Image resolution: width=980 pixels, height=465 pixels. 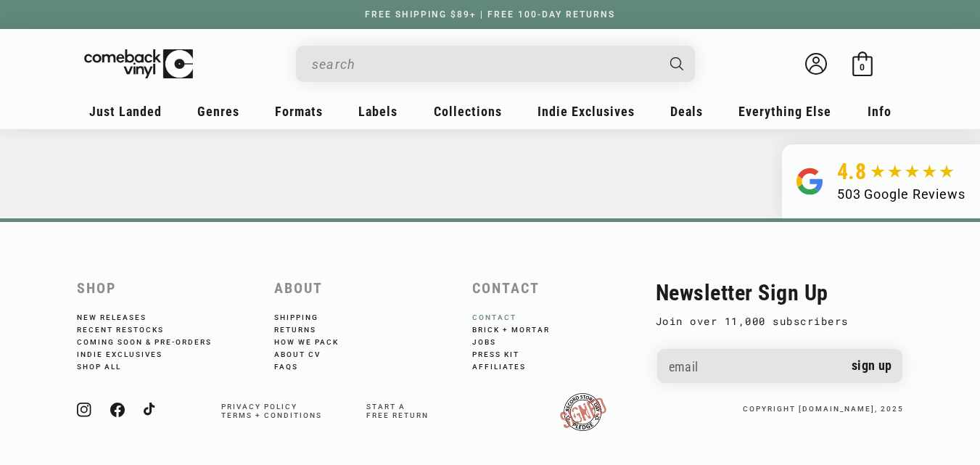 What do you see at coordinates (109, 364) in the screenshot?
I see `a: Shop All` at bounding box center [109, 364].